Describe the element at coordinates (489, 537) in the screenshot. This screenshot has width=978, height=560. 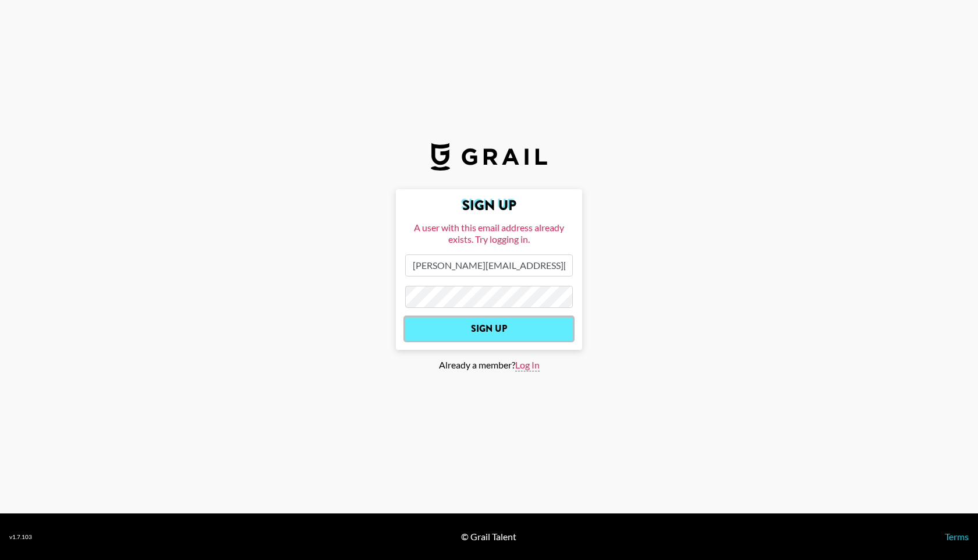
I see `div: © Grail Talent` at that location.